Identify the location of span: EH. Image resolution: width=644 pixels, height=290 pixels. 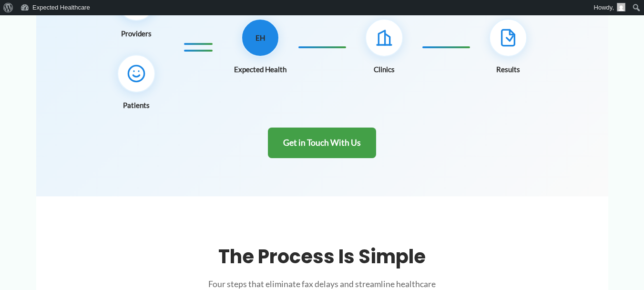
(261, 38).